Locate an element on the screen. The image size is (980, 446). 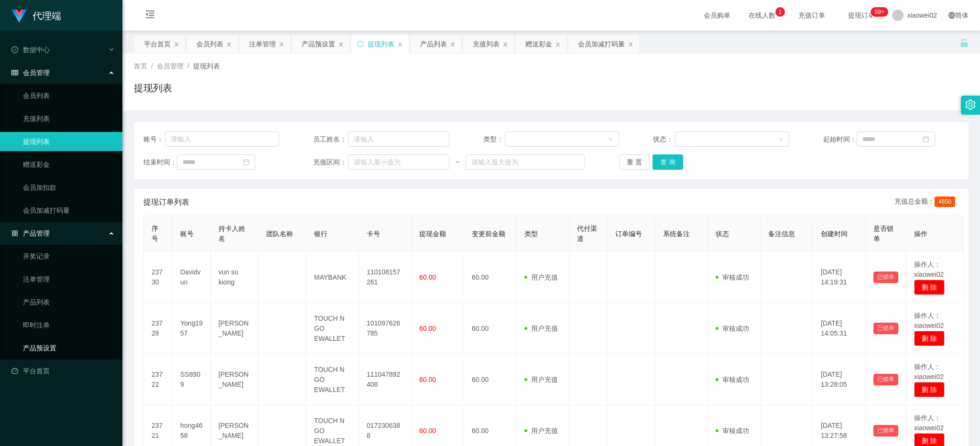
a: 会员列表 is located at coordinates (69, 95).